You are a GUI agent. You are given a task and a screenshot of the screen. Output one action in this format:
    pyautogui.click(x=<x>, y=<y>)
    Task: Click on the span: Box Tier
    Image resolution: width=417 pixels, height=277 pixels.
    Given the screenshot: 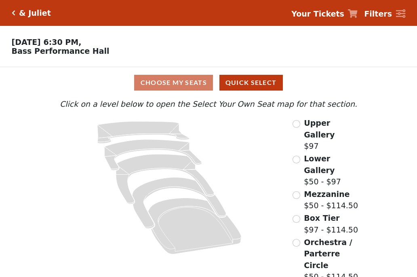 What is the action you would take?
    pyautogui.click(x=322, y=218)
    